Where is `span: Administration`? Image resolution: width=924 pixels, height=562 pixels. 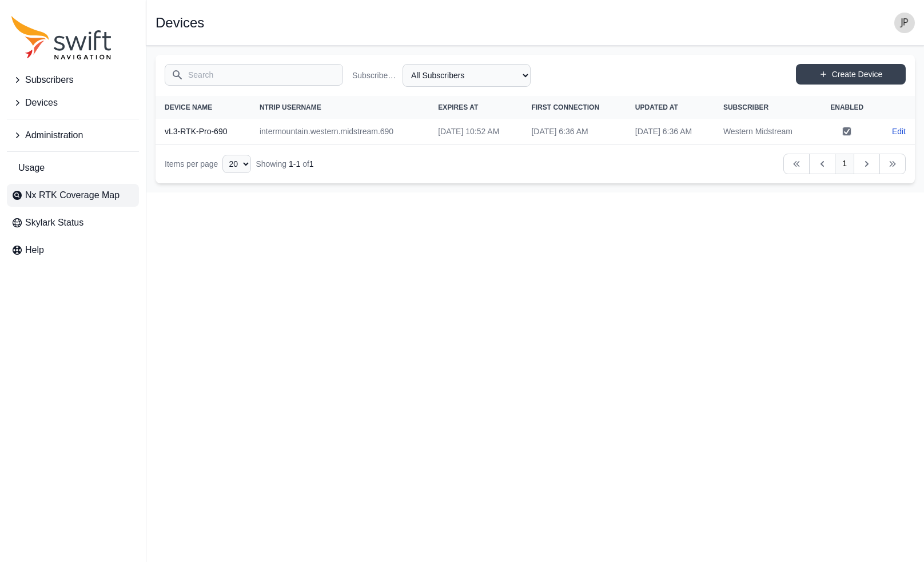
span: Administration is located at coordinates (54, 135).